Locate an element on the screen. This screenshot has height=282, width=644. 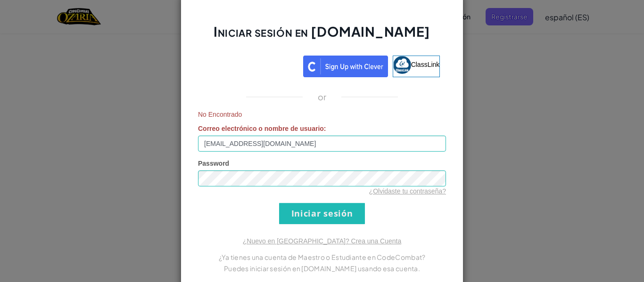
img: classlink-logo-small.png is located at coordinates (402, 65).